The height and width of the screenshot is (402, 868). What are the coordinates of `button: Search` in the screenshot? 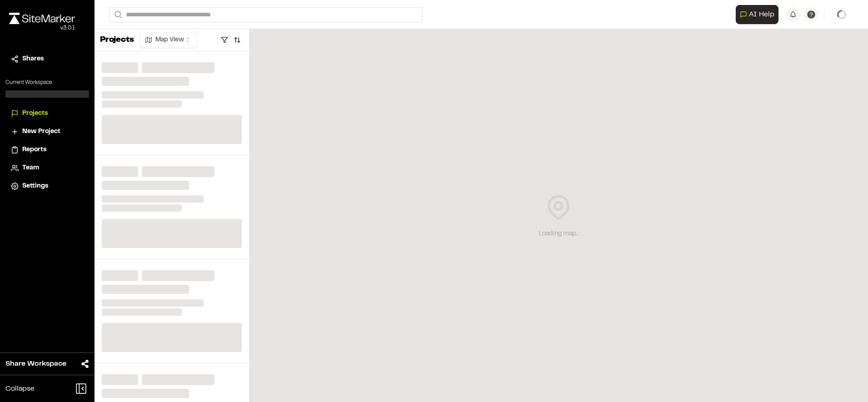 It's located at (117, 15).